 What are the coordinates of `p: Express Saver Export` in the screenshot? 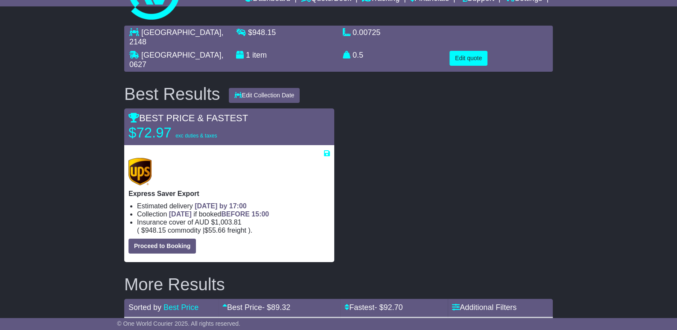 It's located at (229, 193).